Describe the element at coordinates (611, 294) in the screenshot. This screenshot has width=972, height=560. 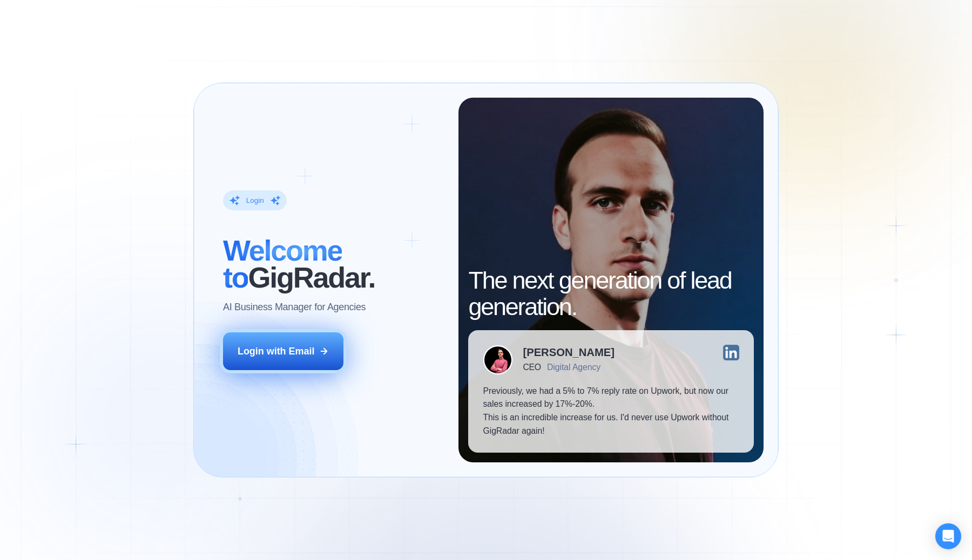
I see `h2: The next generation of lead generation.` at that location.